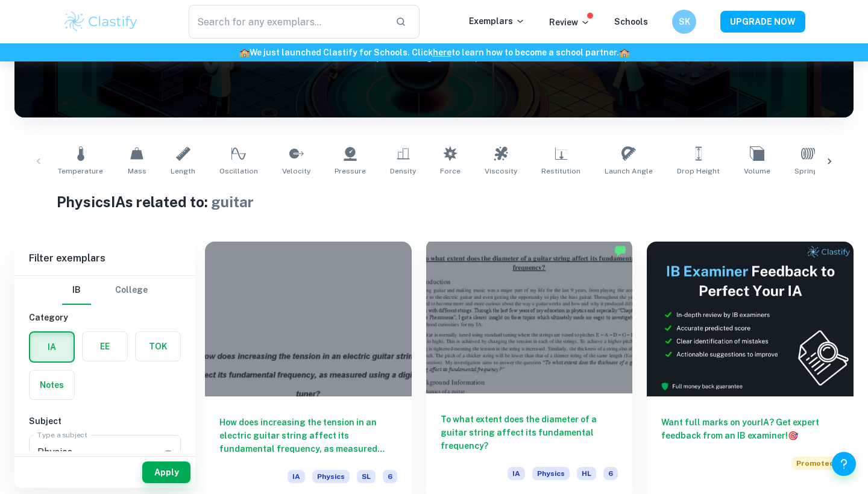 The image size is (868, 494). I want to click on h6: Filter exemplars, so click(105, 259).